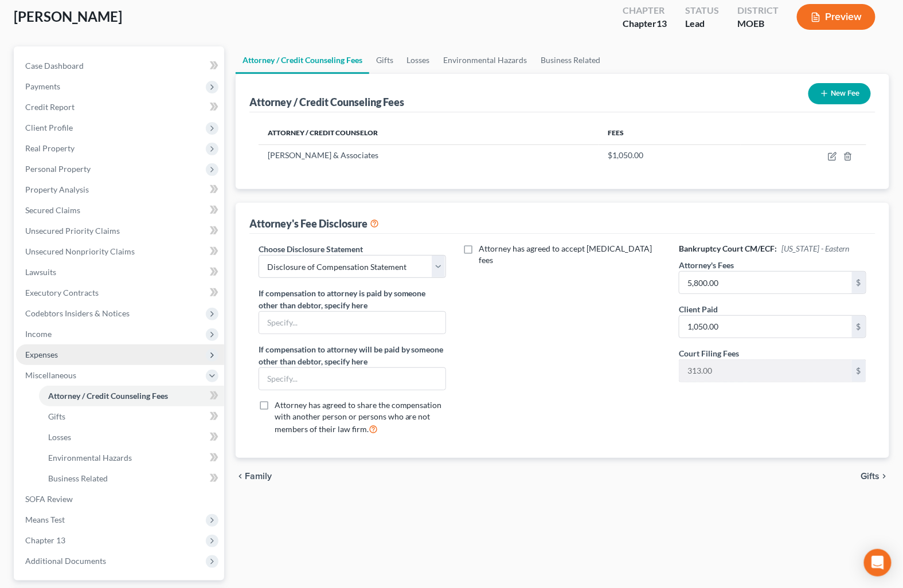 The width and height of the screenshot is (903, 588). I want to click on span: Real Property, so click(49, 148).